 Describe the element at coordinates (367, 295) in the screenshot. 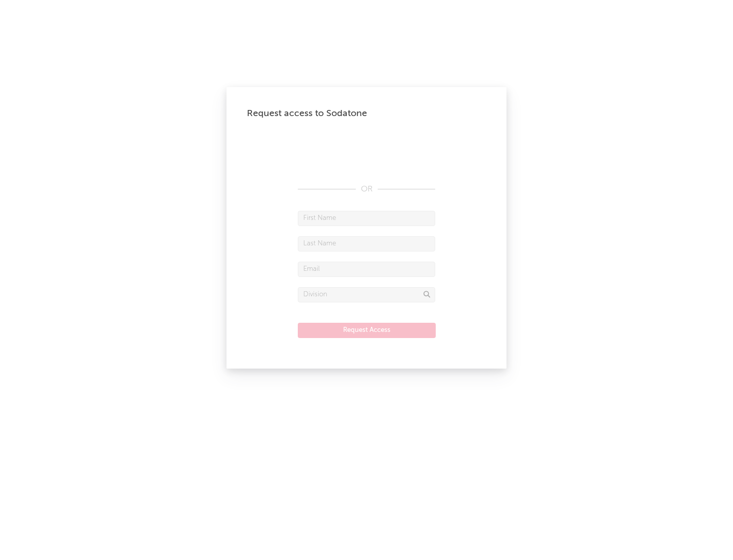

I see `input: Division` at that location.